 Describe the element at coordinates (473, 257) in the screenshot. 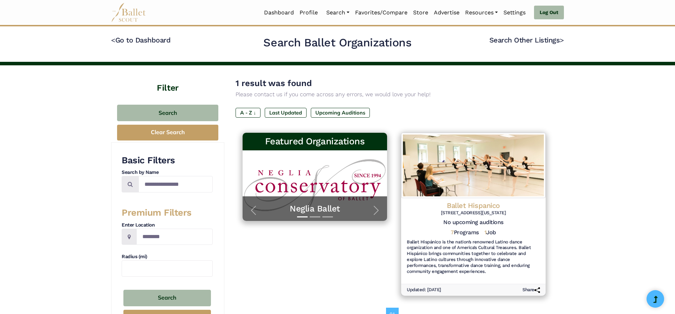

I see `h6: Ballet Hispánico is the nation’s renowned Latino dance organization and one of America’s Cultural...` at that location.